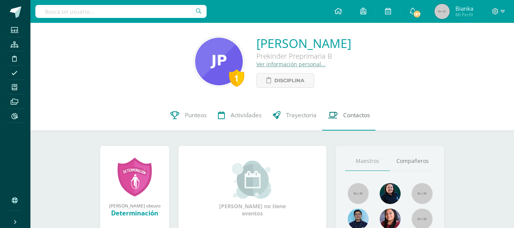 This screenshot has height=228, width=514. What do you see at coordinates (289, 80) in the screenshot?
I see `span: Disciplina` at bounding box center [289, 80].